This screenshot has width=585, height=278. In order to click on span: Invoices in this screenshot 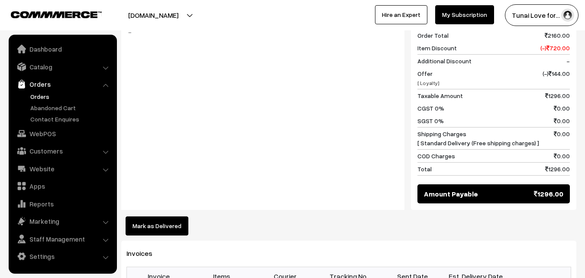, I will do `click(145, 253)`.